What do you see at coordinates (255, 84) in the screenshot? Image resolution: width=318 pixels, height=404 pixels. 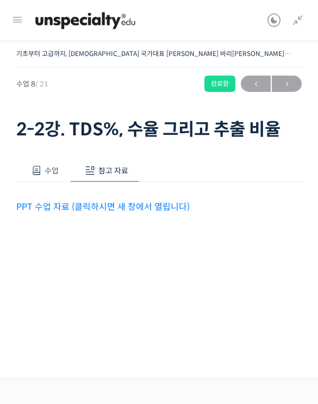 I see `a: ←이전` at bounding box center [255, 84].